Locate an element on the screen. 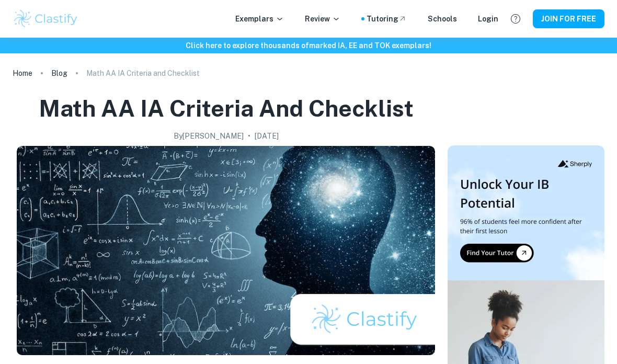 The height and width of the screenshot is (364, 617). p: Math AA IA Criteria and Checklist is located at coordinates (143, 73).